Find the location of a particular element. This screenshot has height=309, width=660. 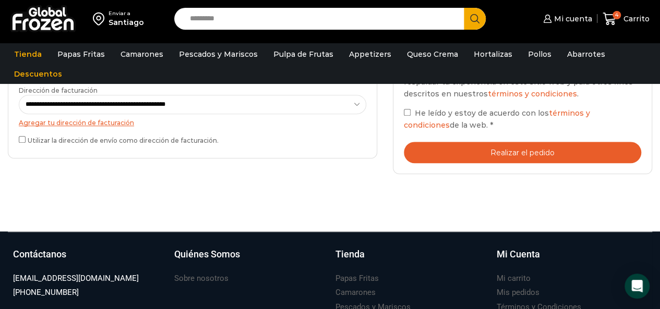

span: 4 is located at coordinates (617, 15).